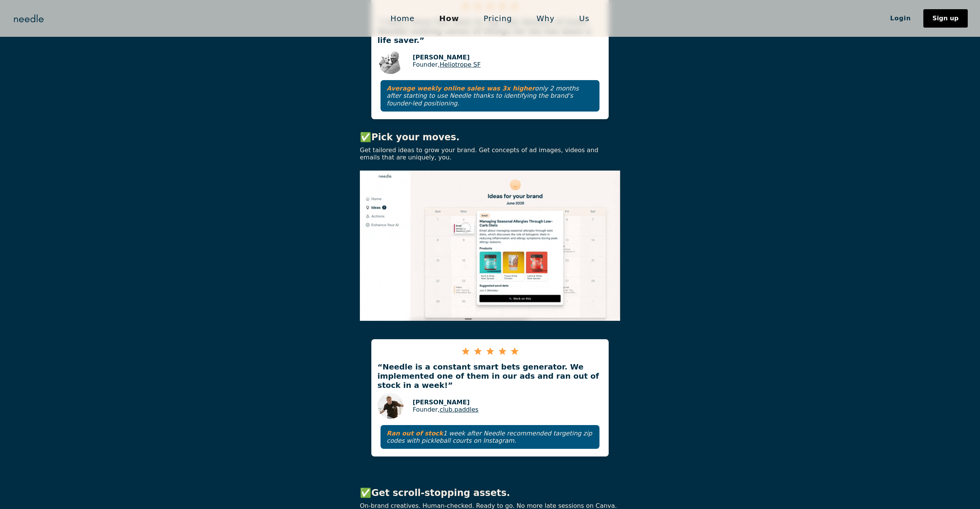 This screenshot has width=980, height=509. Describe the element at coordinates (449, 19) in the screenshot. I see `a: How` at that location.